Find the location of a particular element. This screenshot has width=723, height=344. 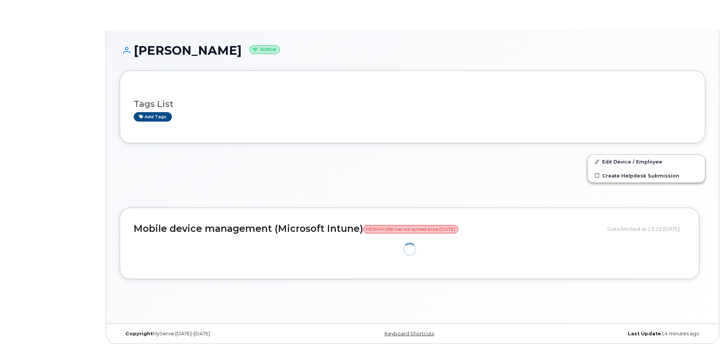

a: Add tags is located at coordinates (153, 117).